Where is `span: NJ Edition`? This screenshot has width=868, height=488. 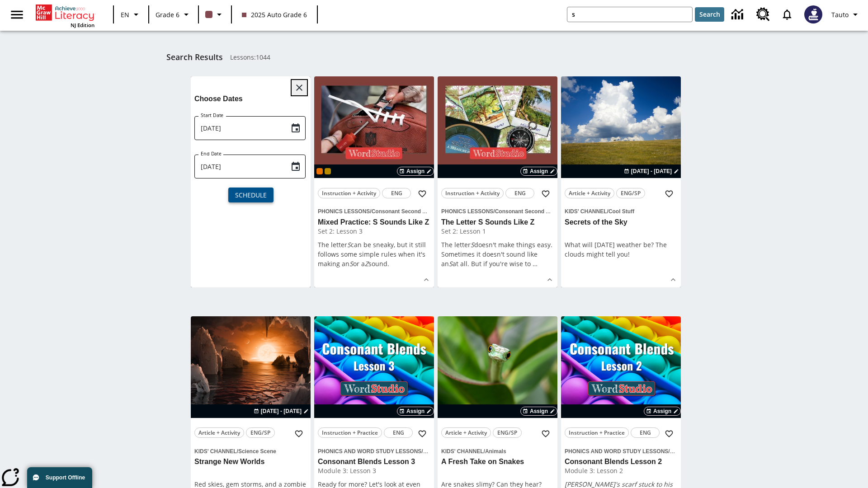
span: NJ Edition is located at coordinates (82, 24).